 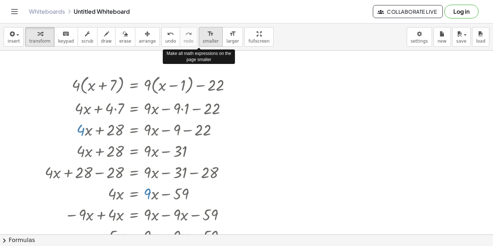 I want to click on span: insert, so click(x=14, y=41).